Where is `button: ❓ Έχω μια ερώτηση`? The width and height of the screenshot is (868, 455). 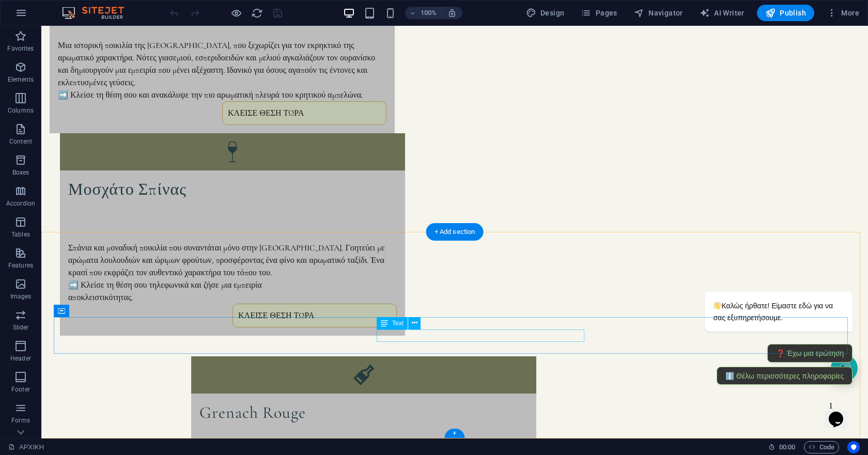 button: ❓ Έχω μια ερώτηση is located at coordinates (139, 154).